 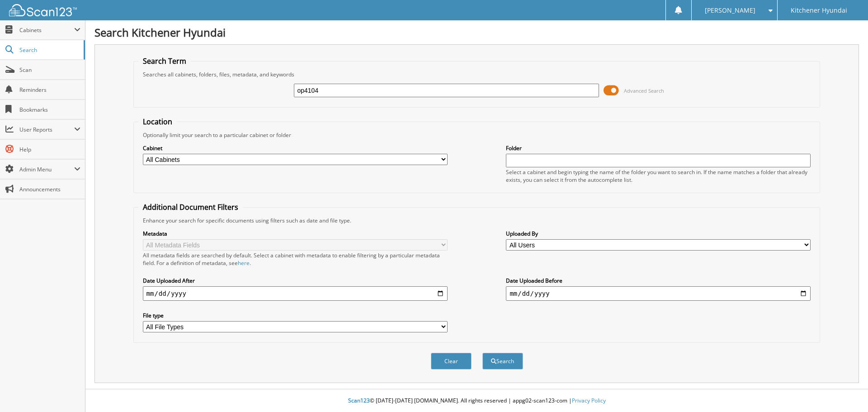 What do you see at coordinates (47, 30) in the screenshot?
I see `span: Cabinets` at bounding box center [47, 30].